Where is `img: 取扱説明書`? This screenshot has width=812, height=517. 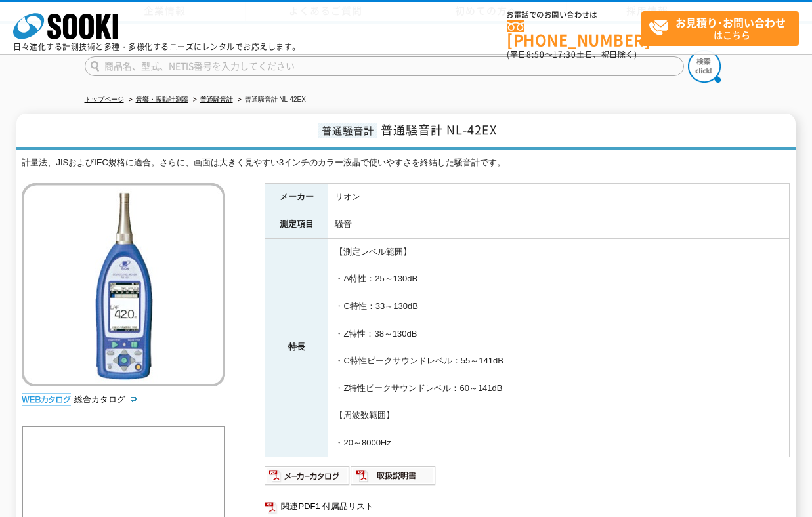
img: 取扱説明書 is located at coordinates (393, 475).